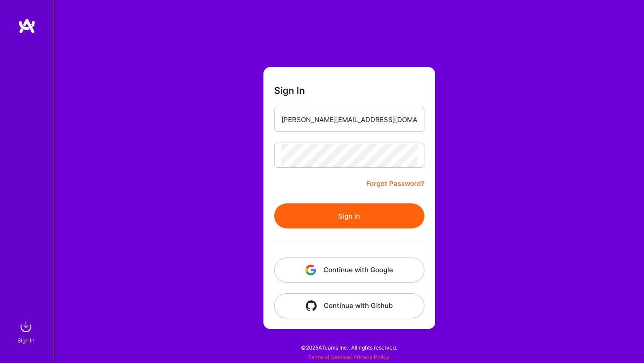 This screenshot has height=363, width=644. I want to click on div: © 2025 ATeams Inc., All rights reserved., so click(349, 347).